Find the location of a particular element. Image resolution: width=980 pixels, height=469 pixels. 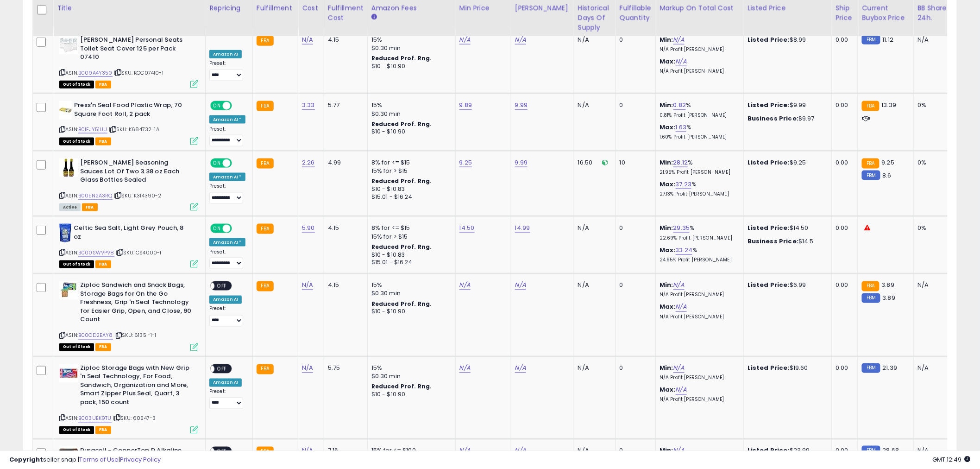

small: Amazon Fees. is located at coordinates (374, 17).